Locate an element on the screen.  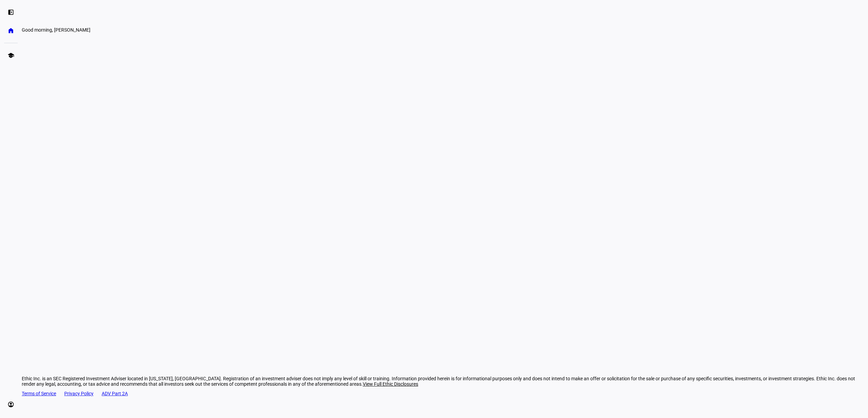
div: Good morning, Jeff is located at coordinates (226, 30).